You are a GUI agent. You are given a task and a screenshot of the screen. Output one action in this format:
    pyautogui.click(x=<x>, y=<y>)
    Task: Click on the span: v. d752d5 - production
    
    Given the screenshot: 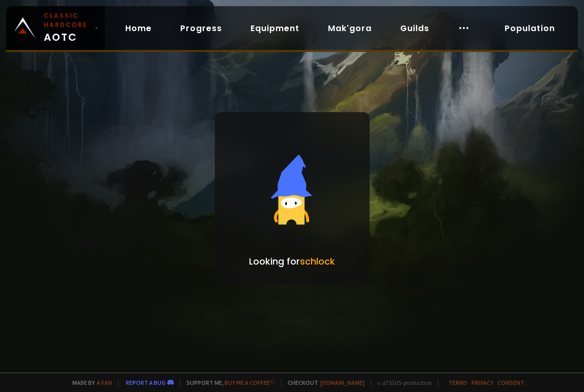 What is the action you would take?
    pyautogui.click(x=401, y=382)
    